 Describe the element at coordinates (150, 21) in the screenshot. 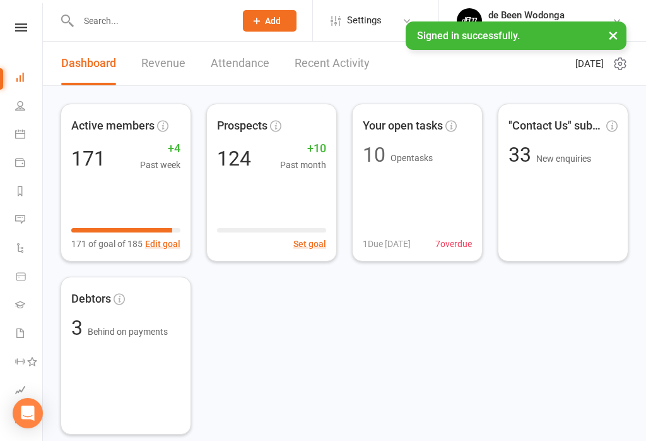

I see `input: Search...` at that location.